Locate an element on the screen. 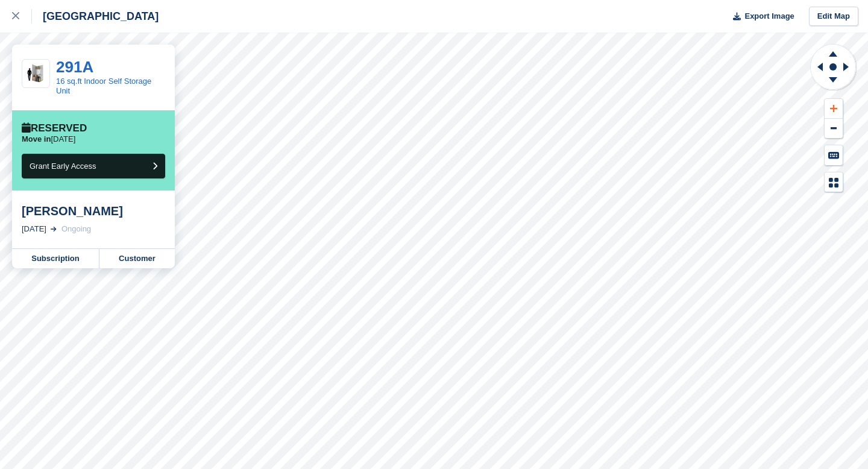  button: Grant Early Access is located at coordinates (93, 166).